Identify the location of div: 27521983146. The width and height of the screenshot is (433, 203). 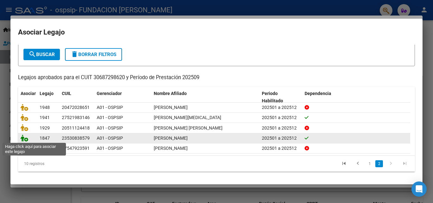
(76, 118).